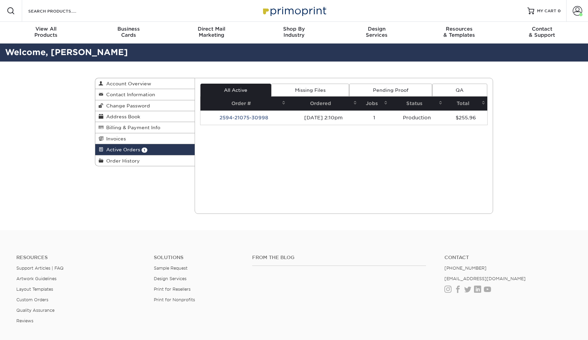 This screenshot has width=588, height=340. Describe the element at coordinates (294, 11) in the screenshot. I see `img: Primoprint` at that location.